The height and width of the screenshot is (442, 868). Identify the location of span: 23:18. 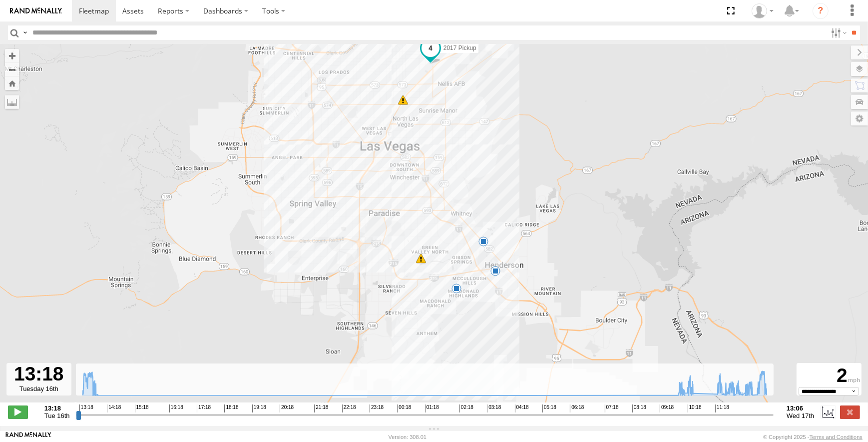
(376, 409).